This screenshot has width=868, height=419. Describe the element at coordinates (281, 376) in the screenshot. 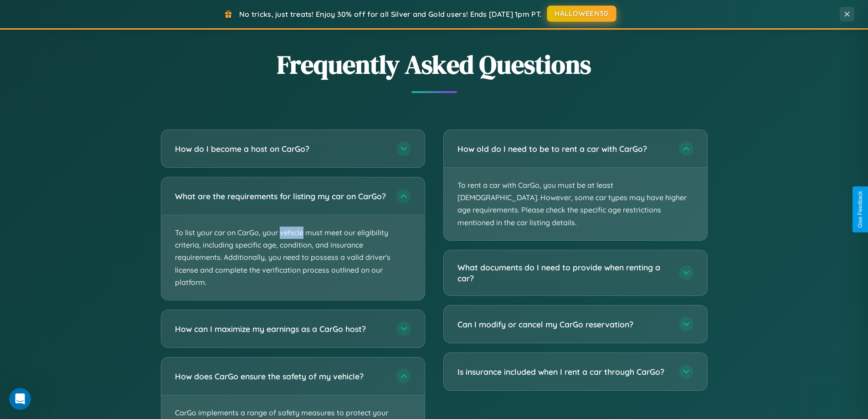

I see `h3: How does CarGo ensure the safety of my vehicle?` at that location.